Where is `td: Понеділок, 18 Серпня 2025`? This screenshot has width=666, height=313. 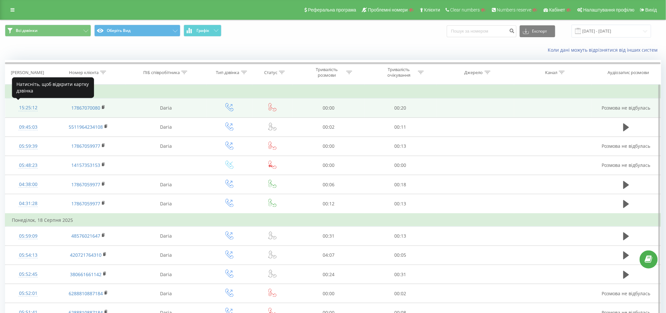 td: Понеділок, 18 Серпня 2025 is located at coordinates (333, 220).